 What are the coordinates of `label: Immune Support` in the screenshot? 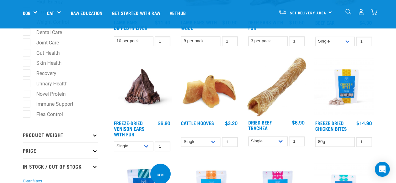 It's located at (51, 104).